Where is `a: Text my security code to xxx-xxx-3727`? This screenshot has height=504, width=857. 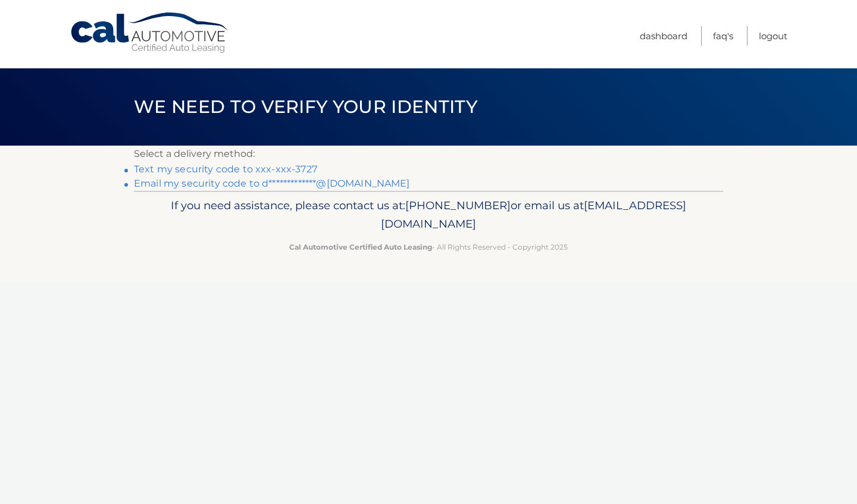
a: Text my security code to xxx-xxx-3727 is located at coordinates (226, 169).